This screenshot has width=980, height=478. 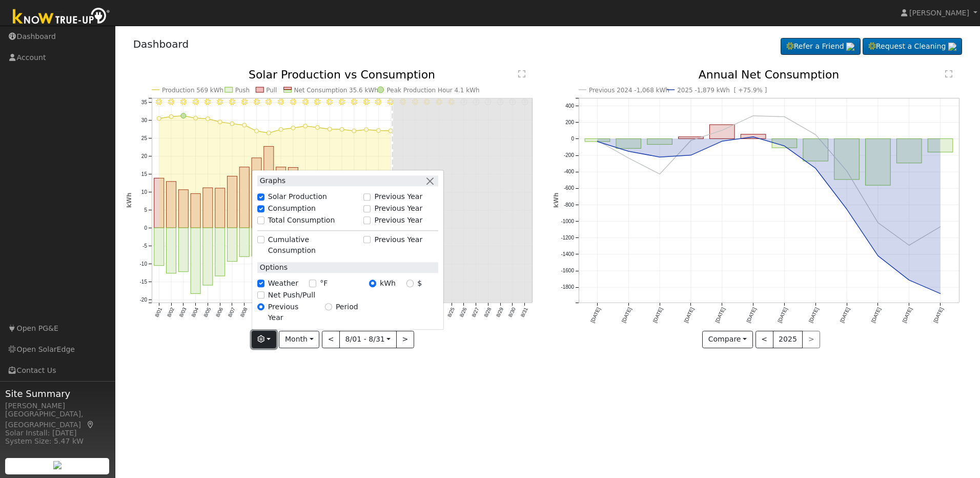 I want to click on text: 35, so click(x=144, y=102).